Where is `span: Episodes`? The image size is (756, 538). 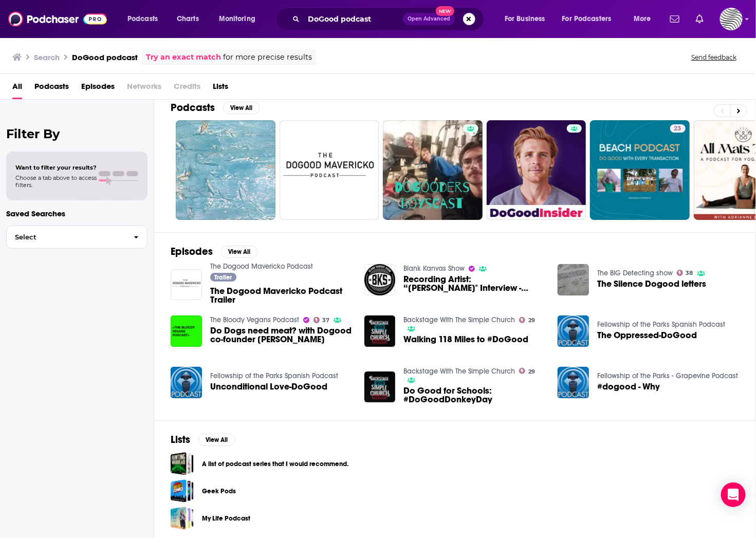
span: Episodes is located at coordinates (97, 88).